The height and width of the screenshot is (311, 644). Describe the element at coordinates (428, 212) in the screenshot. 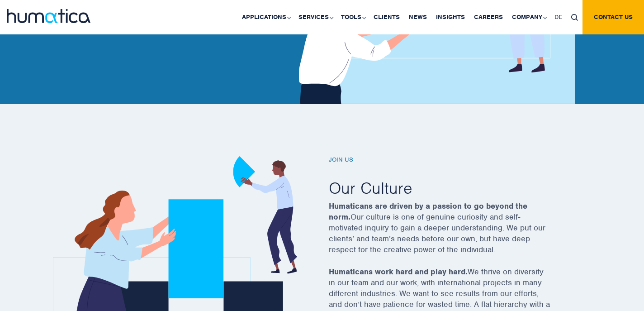

I see `strong: Humaticans are driven by a passion to go beyond the norm.` at that location.